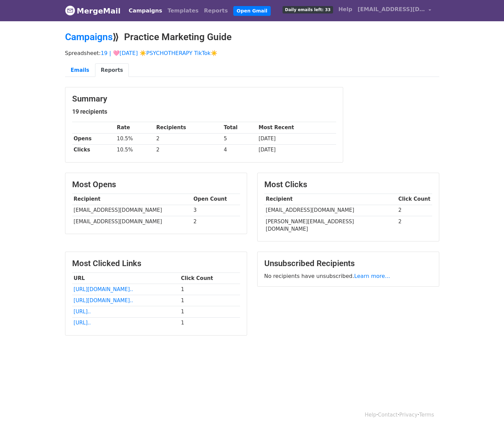 Image resolution: width=504 pixels, height=428 pixels. Describe the element at coordinates (296, 127) in the screenshot. I see `th: Most Recent` at that location.